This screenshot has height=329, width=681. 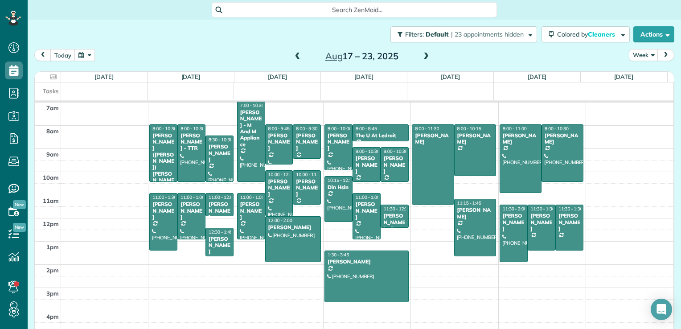 What do you see at coordinates (654, 34) in the screenshot?
I see `button: Actions` at bounding box center [654, 34].